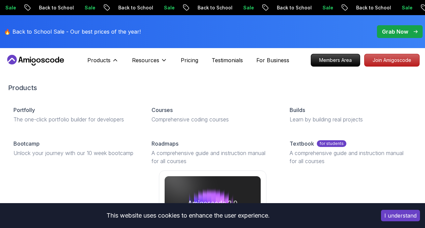 This screenshot has width=425, height=228. I want to click on p: Members Area, so click(335, 60).